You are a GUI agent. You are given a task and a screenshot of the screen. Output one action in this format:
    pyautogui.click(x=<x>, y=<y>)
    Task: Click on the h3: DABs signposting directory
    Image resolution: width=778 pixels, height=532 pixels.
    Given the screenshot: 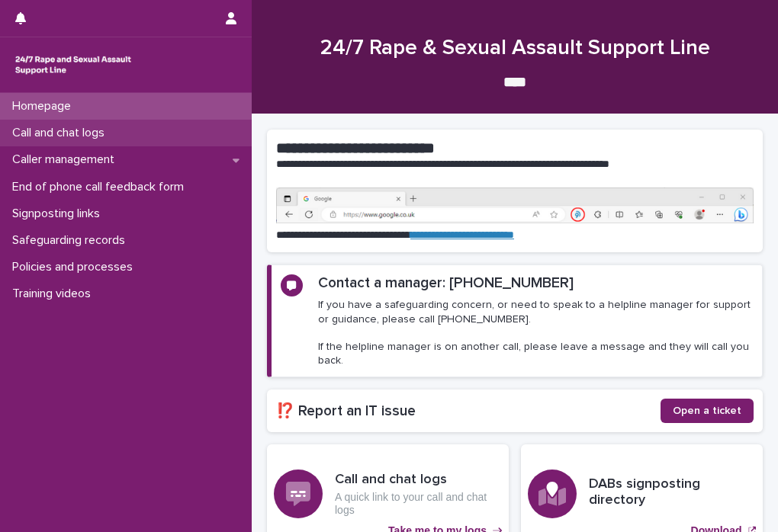 What is the action you would take?
    pyautogui.click(x=672, y=493)
    